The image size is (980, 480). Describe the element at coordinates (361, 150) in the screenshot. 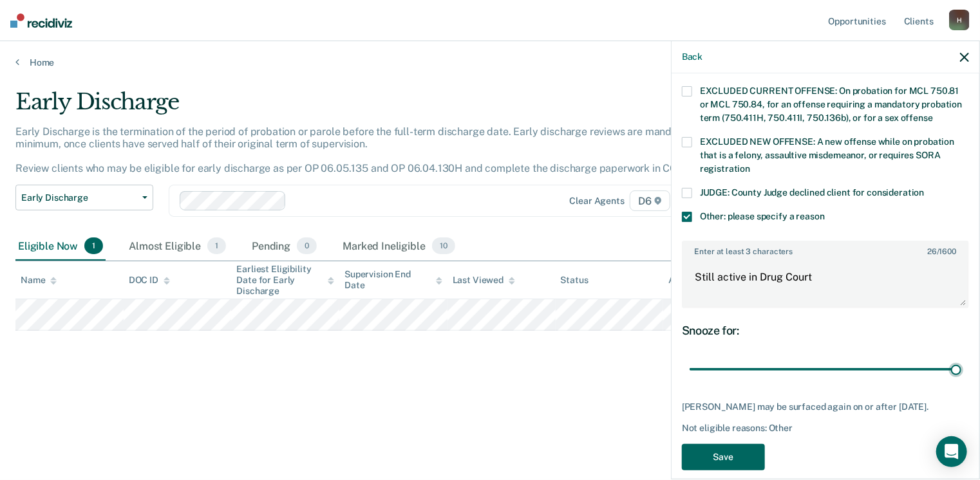

I see `p: Early Discharge is the termination of the period of probation or parole before the full-term disc...` at that location.